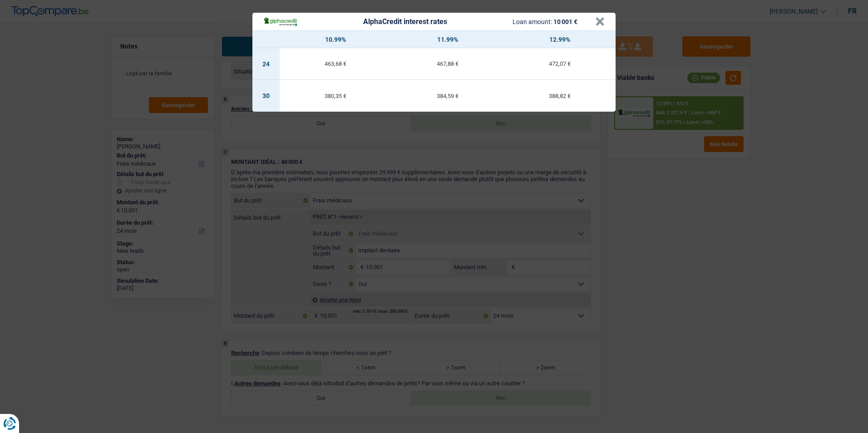 This screenshot has width=868, height=433. I want to click on span: Loan amount:, so click(532, 22).